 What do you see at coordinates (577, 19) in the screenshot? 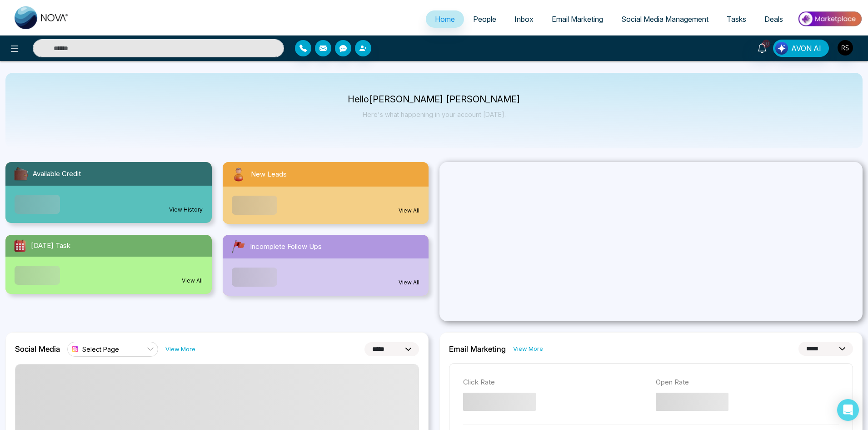
I see `a: Email Marketing` at bounding box center [577, 19].